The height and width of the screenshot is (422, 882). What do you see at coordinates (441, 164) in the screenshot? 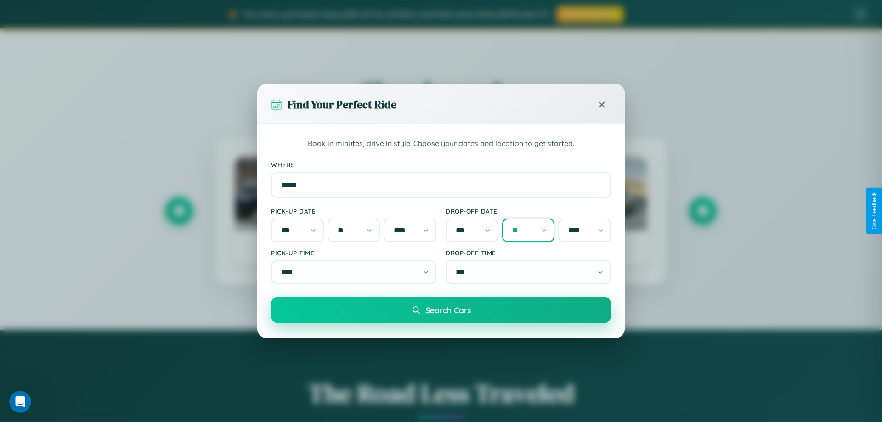
I see `label: Where` at bounding box center [441, 164].